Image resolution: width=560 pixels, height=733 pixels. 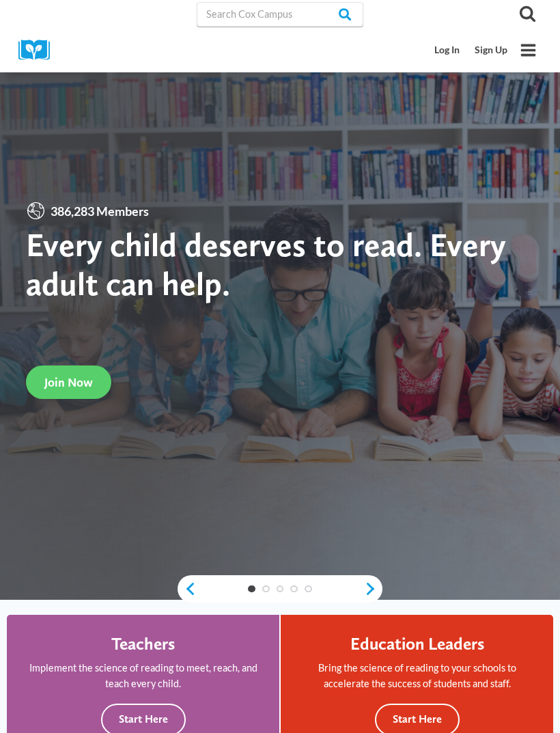 What do you see at coordinates (69, 382) in the screenshot?
I see `a: Join Now` at bounding box center [69, 382].